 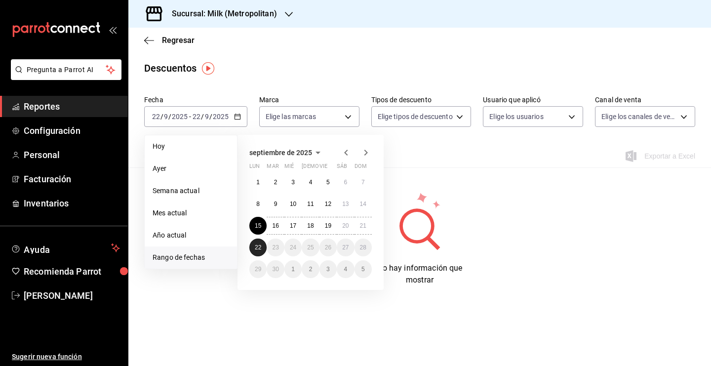 I want to click on label: Canal de venta, so click(x=645, y=100).